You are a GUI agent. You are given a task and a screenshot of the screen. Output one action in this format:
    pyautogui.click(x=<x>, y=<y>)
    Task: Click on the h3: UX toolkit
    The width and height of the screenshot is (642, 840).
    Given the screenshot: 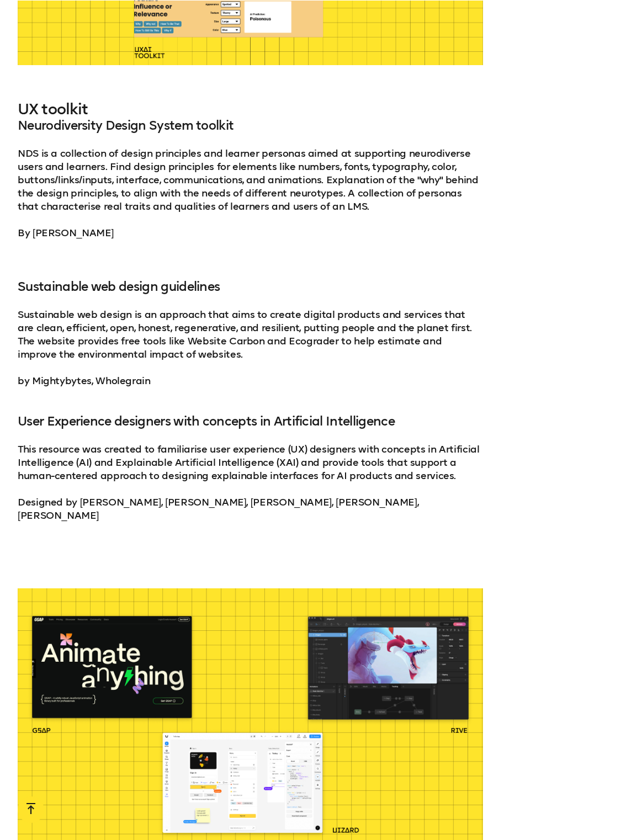 What is the action you would take?
    pyautogui.click(x=250, y=108)
    